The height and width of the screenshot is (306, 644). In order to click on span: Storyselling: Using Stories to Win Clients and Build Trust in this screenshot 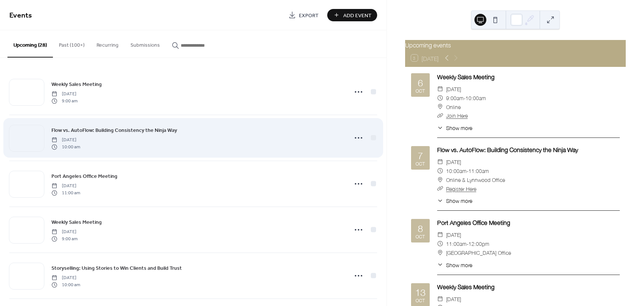, I will do `click(117, 268)`.